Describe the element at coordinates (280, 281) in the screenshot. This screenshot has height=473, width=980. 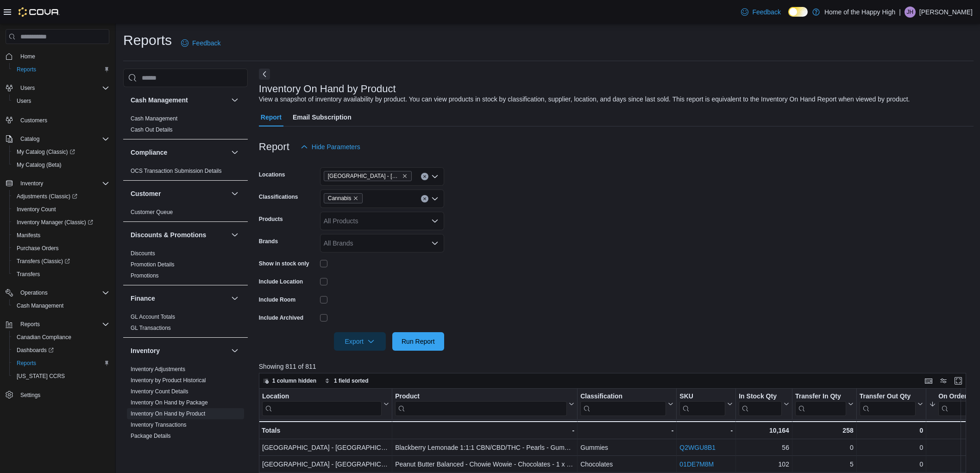
I see `label: Include Location` at that location.